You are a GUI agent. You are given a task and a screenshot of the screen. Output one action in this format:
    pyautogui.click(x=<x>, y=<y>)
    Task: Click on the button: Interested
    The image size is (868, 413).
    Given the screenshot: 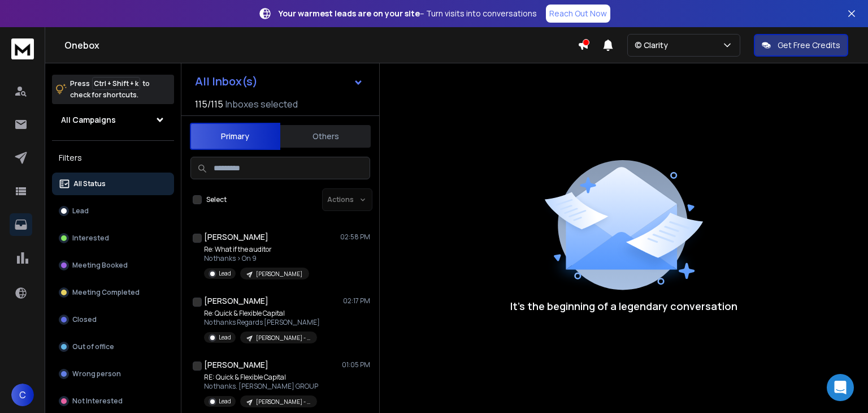 What is the action you would take?
    pyautogui.click(x=113, y=238)
    